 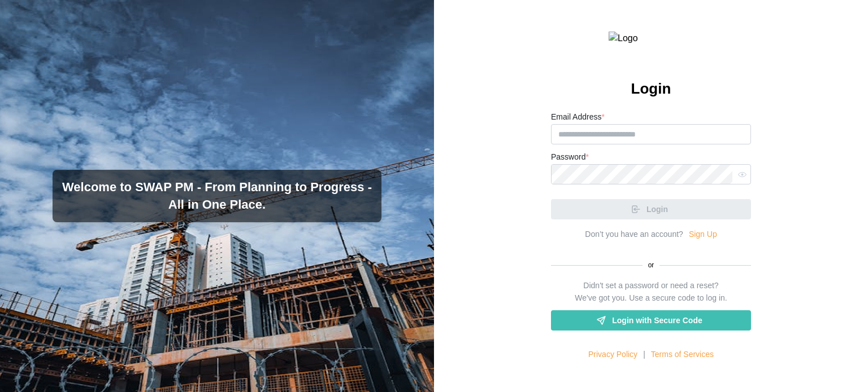 What do you see at coordinates (569, 157) in the screenshot?
I see `label: Password` at bounding box center [569, 157].